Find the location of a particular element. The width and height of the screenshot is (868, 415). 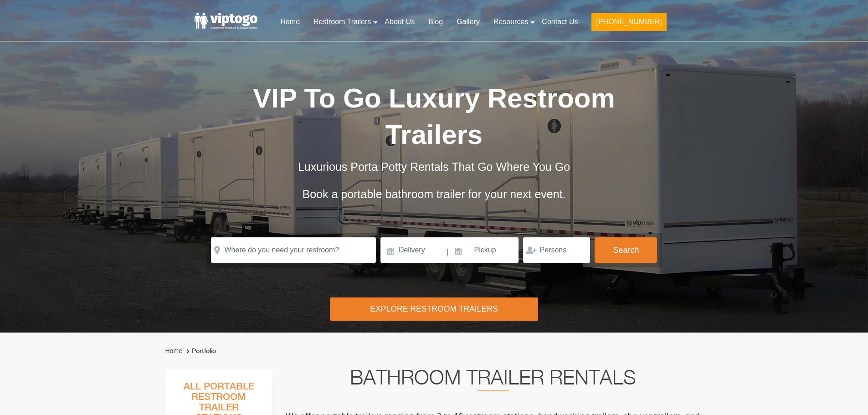

h2: Bathroom Trailer Rentals is located at coordinates (493, 380).